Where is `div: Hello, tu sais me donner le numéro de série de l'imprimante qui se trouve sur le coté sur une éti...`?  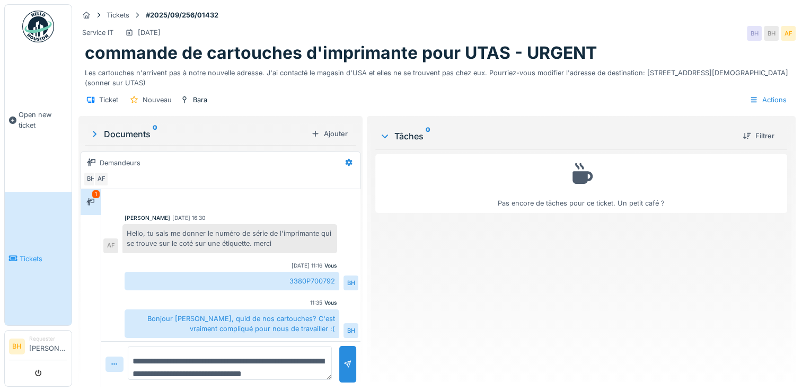 div: Hello, tu sais me donner le numéro de série de l'imprimante qui se trouve sur le coté sur une éti... is located at coordinates (230, 239).